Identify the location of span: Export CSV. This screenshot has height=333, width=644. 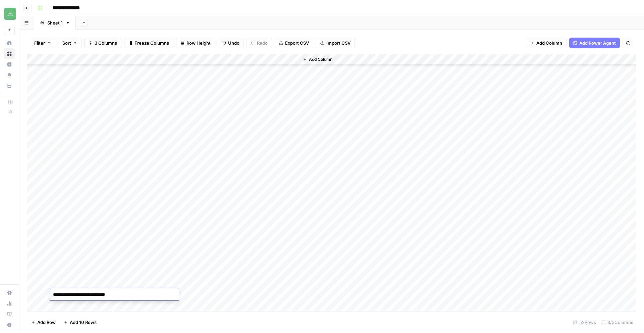
(297, 43).